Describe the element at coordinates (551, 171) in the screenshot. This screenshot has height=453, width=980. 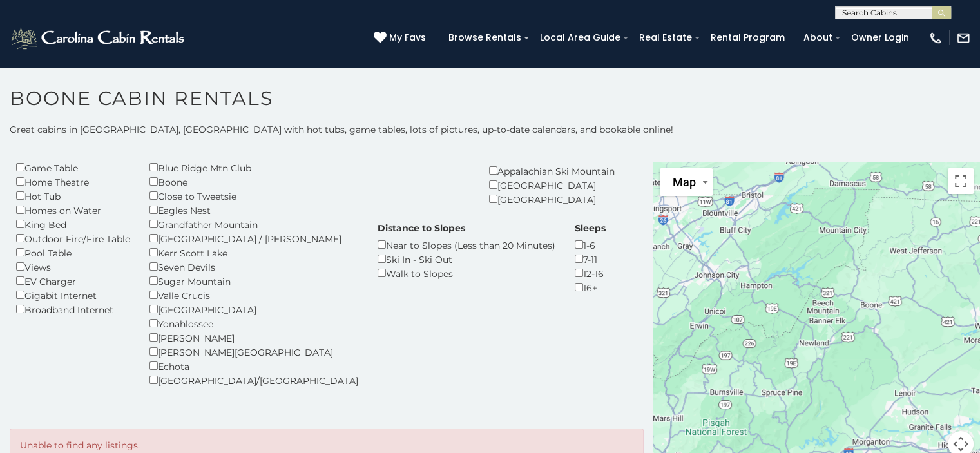
I see `div: Appalachian Ski Mountain` at that location.